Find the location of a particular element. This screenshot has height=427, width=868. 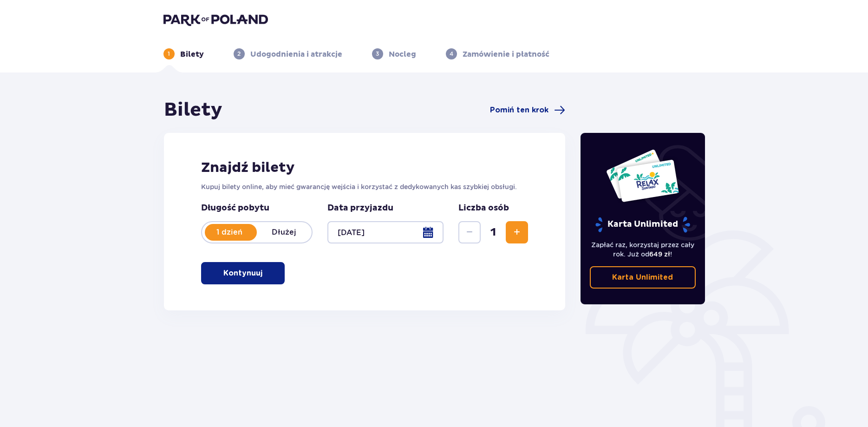

p: Data przyjazdu is located at coordinates (361, 209).